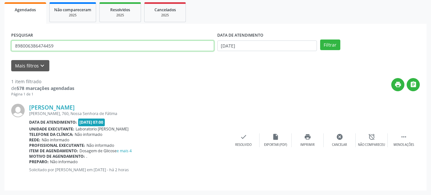  What do you see at coordinates (57, 145) in the screenshot?
I see `b: Profissional executante:` at bounding box center [57, 145].